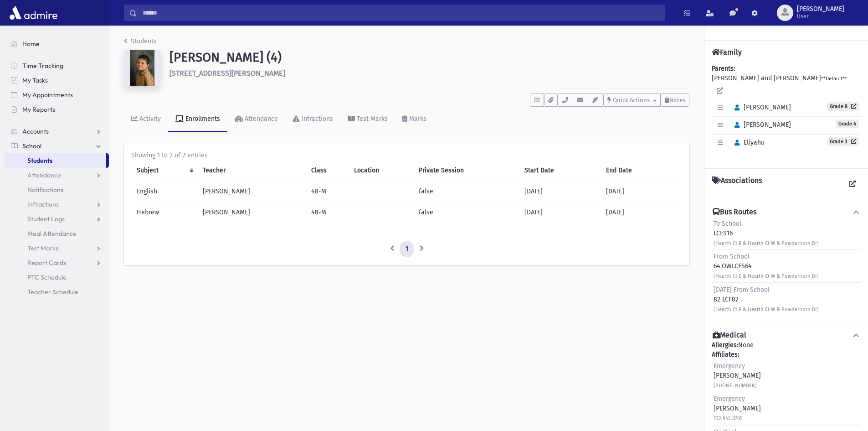 This screenshot has width=868, height=431. Describe the element at coordinates (729, 335) in the screenshot. I see `h4: Medical` at that location.